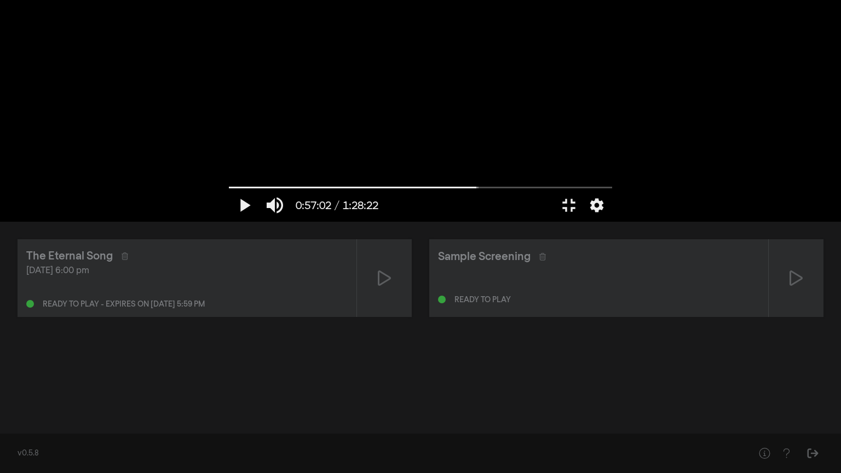 The image size is (841, 473). What do you see at coordinates (70, 256) in the screenshot?
I see `div: The Eternal Song` at bounding box center [70, 256].